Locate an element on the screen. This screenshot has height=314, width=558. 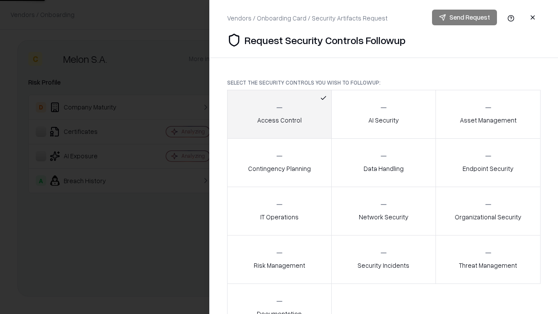
p: Risk Management is located at coordinates (279, 265).